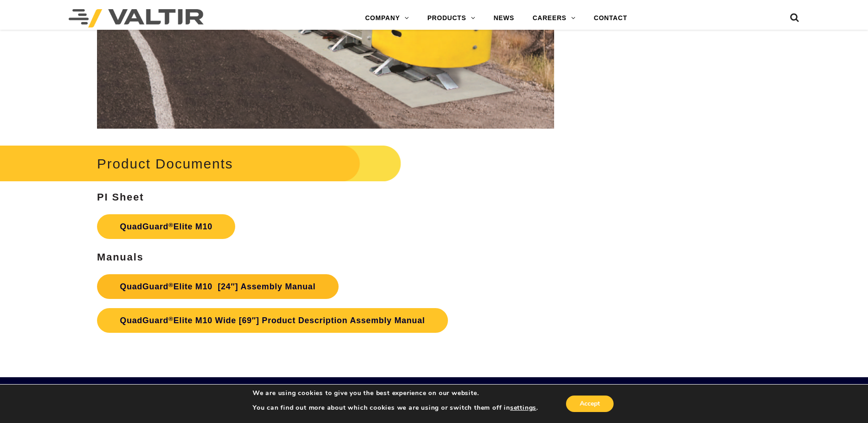  What do you see at coordinates (120, 257) in the screenshot?
I see `strong: Manuals` at bounding box center [120, 257].